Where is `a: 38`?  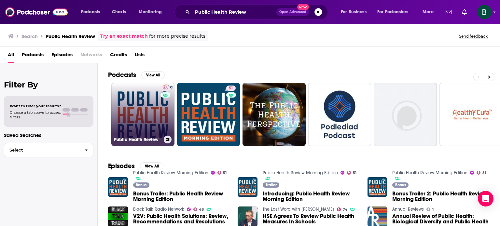
a: 38 is located at coordinates (165, 88).